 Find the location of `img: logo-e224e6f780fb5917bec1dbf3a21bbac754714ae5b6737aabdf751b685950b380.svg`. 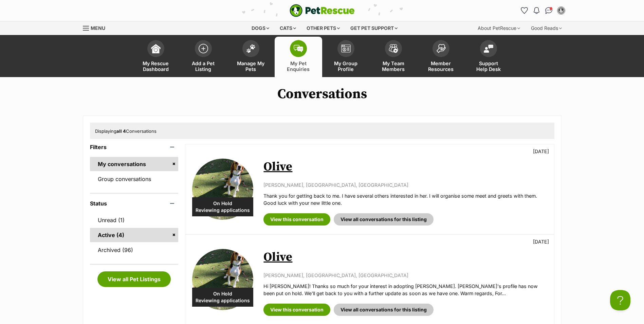

img: logo-e224e6f780fb5917bec1dbf3a21bbac754714ae5b6737aabdf751b685950b380.svg is located at coordinates (322, 10).